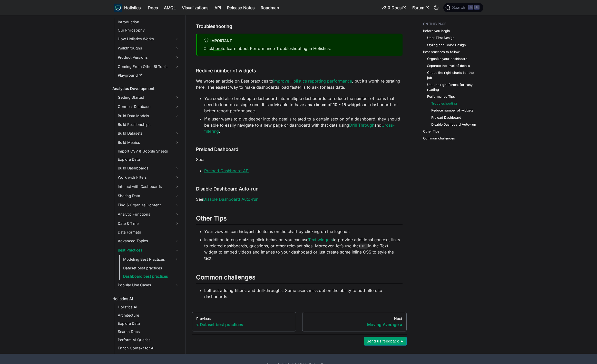 This screenshot has width=597, height=364. I want to click on a: Analytics Development, so click(146, 89).